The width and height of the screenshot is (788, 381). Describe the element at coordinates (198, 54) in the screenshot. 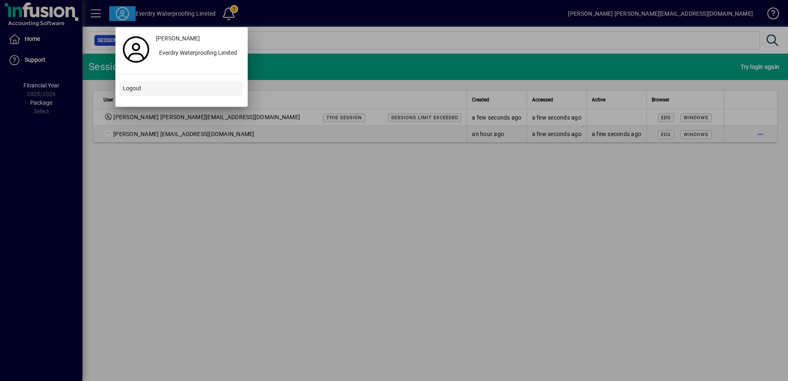

I see `div: Everdry Waterproofing Limited` at that location.